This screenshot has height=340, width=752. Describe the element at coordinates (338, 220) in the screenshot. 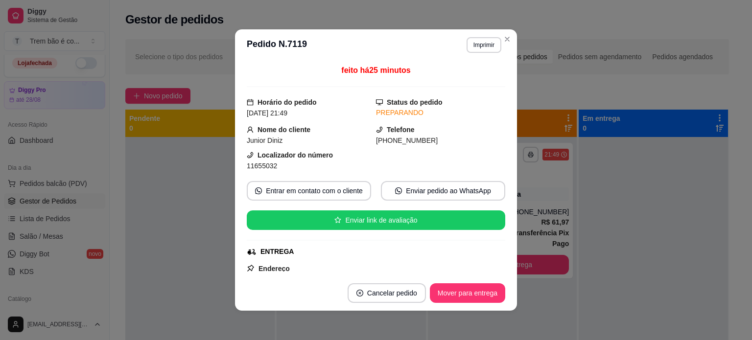

I see `span: star` at that location.